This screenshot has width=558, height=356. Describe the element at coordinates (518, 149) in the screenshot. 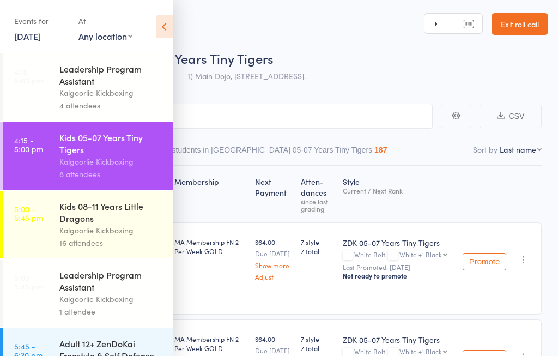

I see `div: Last name` at that location.